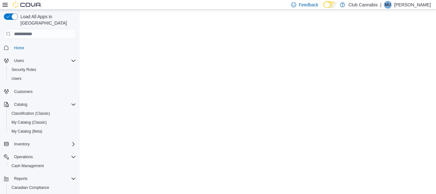 Image resolution: width=436 pixels, height=194 pixels. What do you see at coordinates (29, 122) in the screenshot?
I see `a: My Catalog (Classic)` at bounding box center [29, 122].